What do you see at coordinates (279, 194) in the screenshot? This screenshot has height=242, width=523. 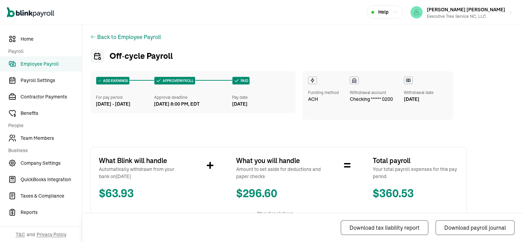 I see `span: $ 296.60` at bounding box center [279, 194].